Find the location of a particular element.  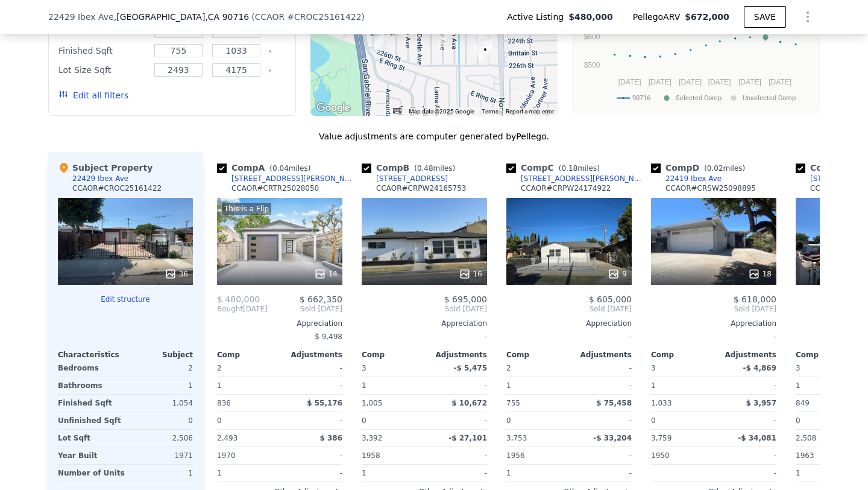

span: $ 3,957 is located at coordinates (762, 403).